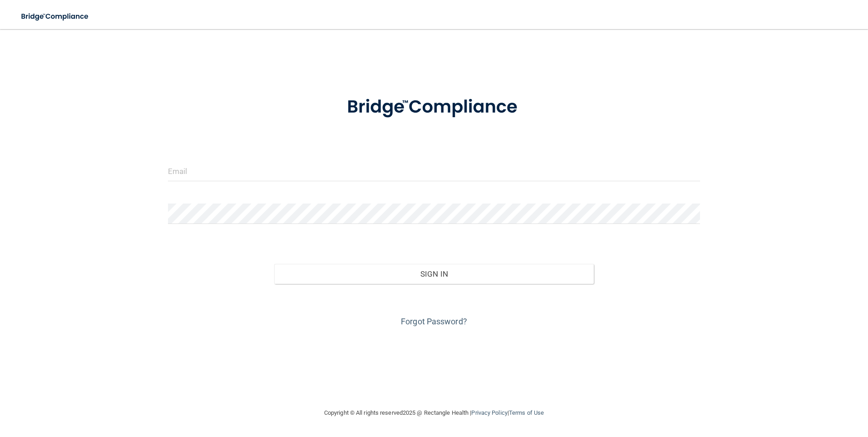  I want to click on a: Terms of Use, so click(526, 413).